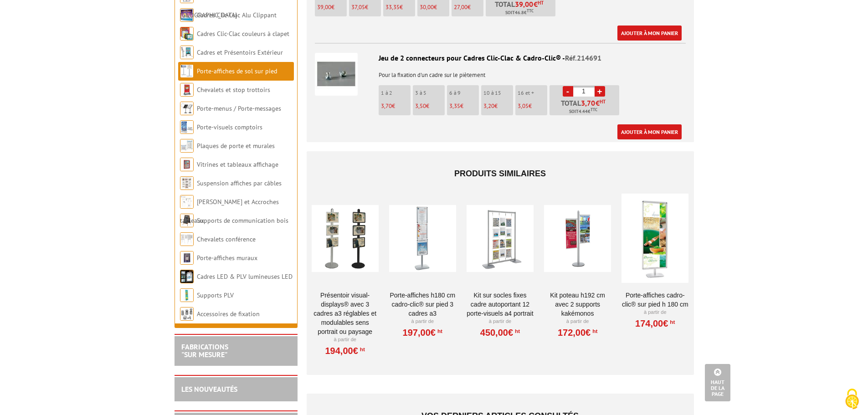 This screenshot has height=415, width=868. Describe the element at coordinates (501, 58) in the screenshot. I see `div: Jeu de 2 connecteurs pour Cadres Clic-Clac & Cadro-Clic® -` at that location.